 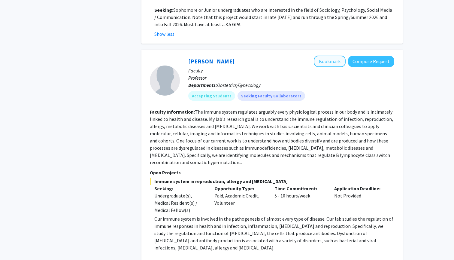 What do you see at coordinates (212, 96) in the screenshot?
I see `mat-chip: Accepting Students` at bounding box center [212, 96].